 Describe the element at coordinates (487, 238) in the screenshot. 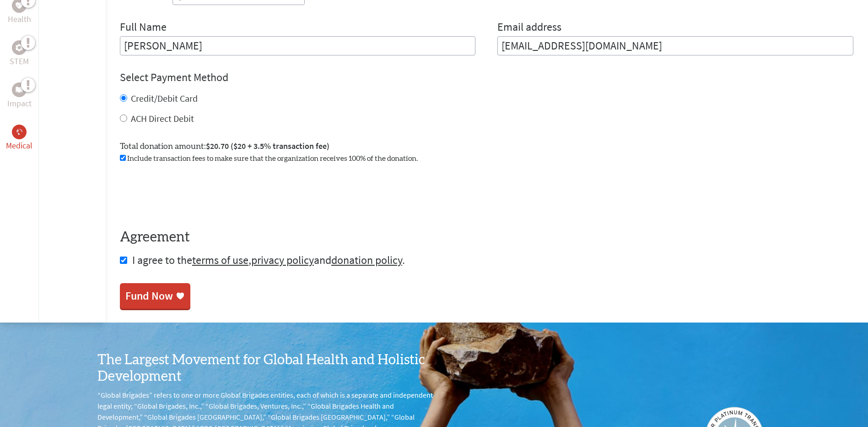

I see `h4: Agreement` at that location.